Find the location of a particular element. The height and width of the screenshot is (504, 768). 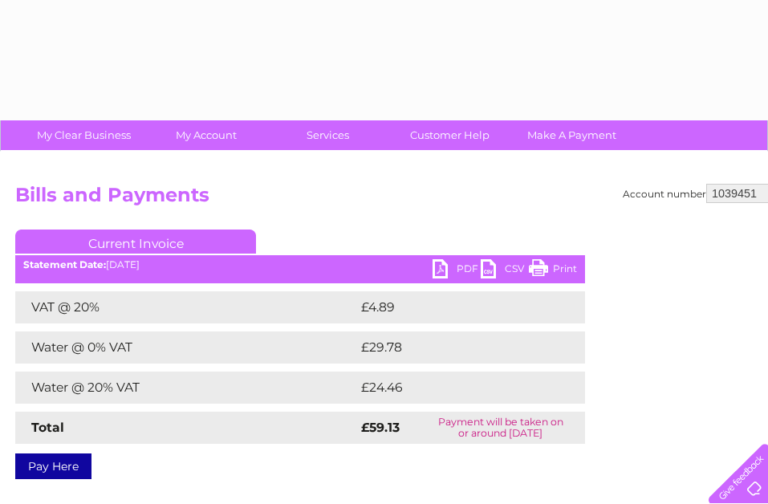

b: Statement Date: is located at coordinates (64, 264).